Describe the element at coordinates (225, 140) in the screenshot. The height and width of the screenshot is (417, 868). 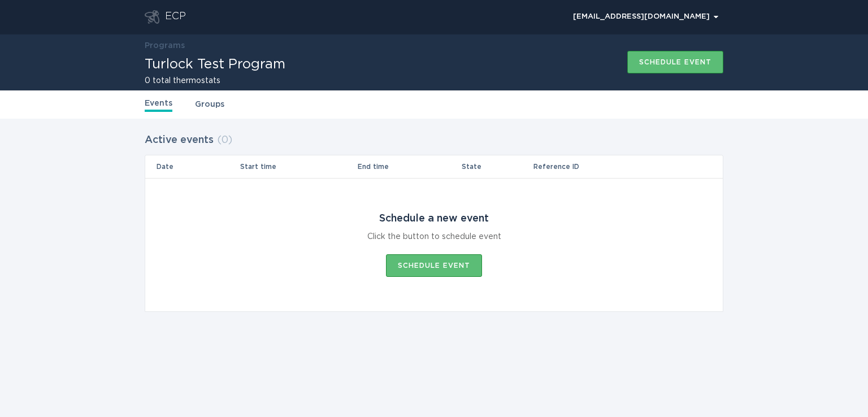
I see `span: ( 0 )` at that location.